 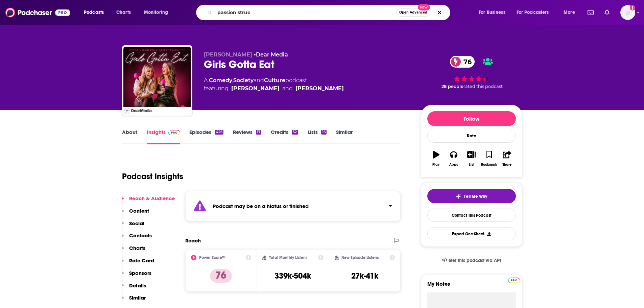 I want to click on div: 17, so click(x=259, y=132).